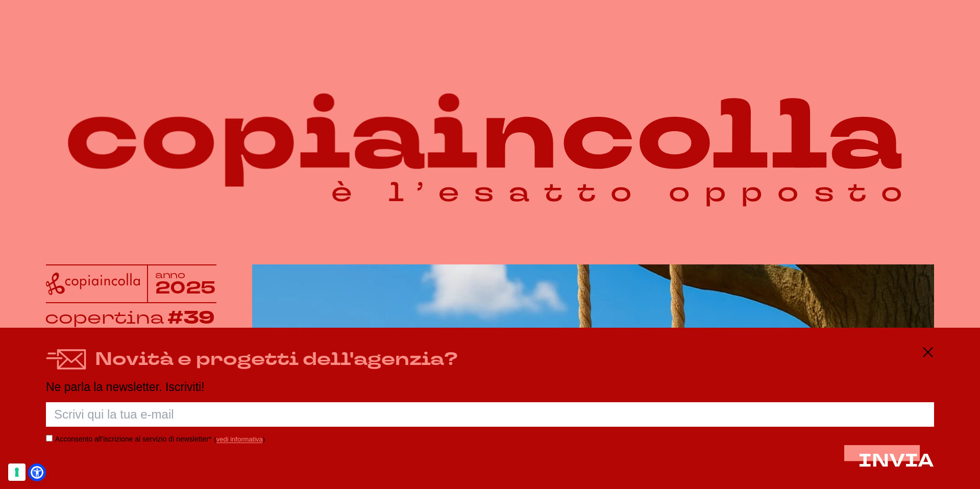 Image resolution: width=980 pixels, height=489 pixels. Describe the element at coordinates (133, 439) in the screenshot. I see `label: Acconsento all’iscrizione al servizio di newsletter*` at that location.